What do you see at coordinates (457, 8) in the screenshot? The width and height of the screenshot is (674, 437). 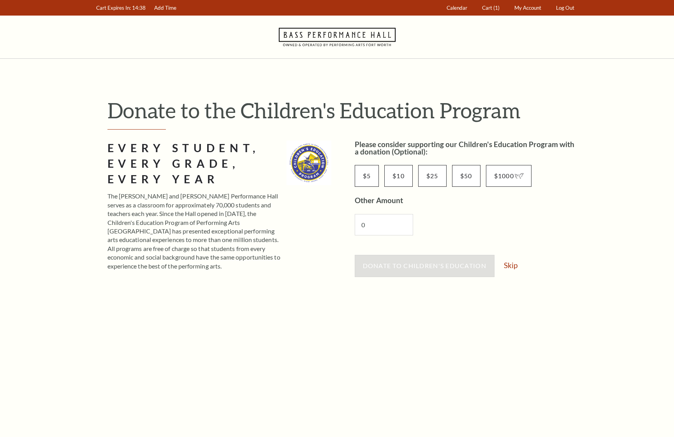 I see `a: Calendar` at bounding box center [457, 8].